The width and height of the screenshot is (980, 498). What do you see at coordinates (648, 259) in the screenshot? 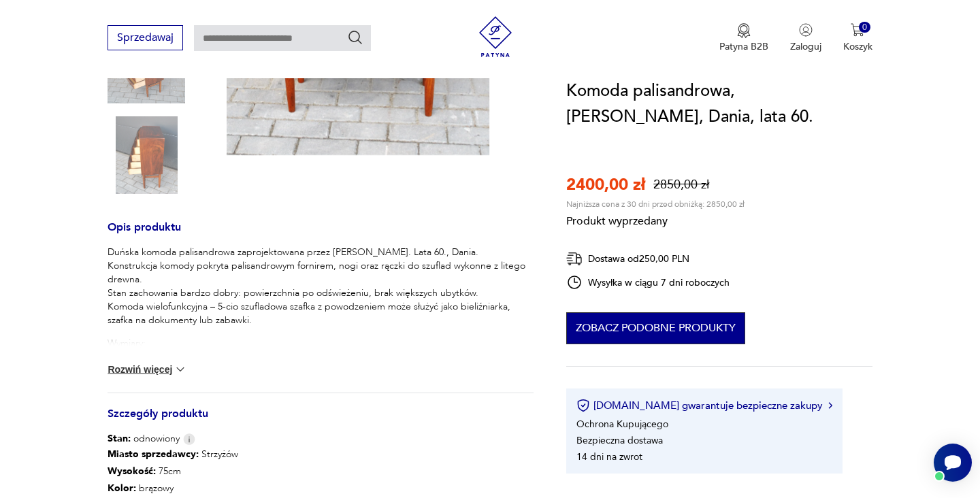
I see `div: Dostawa od 250,00 PLN` at bounding box center [648, 259].